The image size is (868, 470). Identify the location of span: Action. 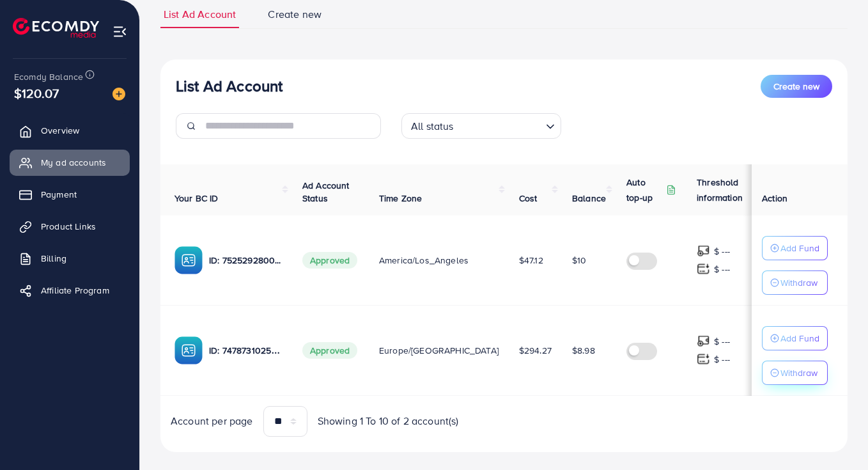
(775, 198).